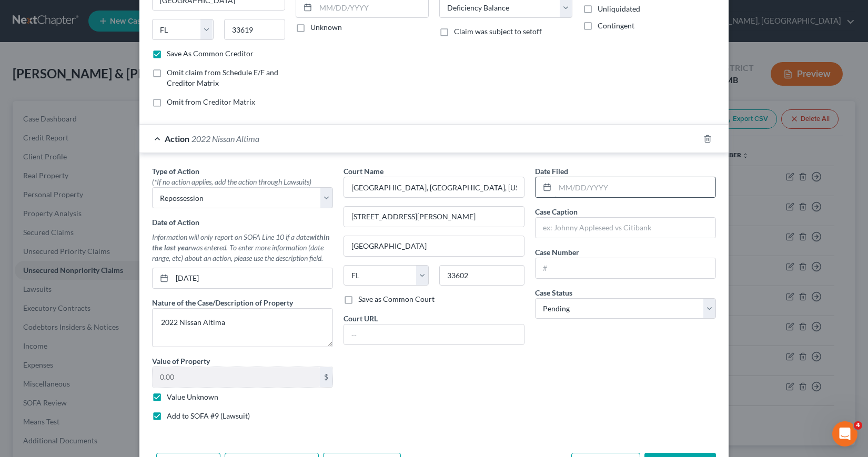 Image resolution: width=868 pixels, height=457 pixels. Describe the element at coordinates (616, 25) in the screenshot. I see `span: Contingent` at that location.